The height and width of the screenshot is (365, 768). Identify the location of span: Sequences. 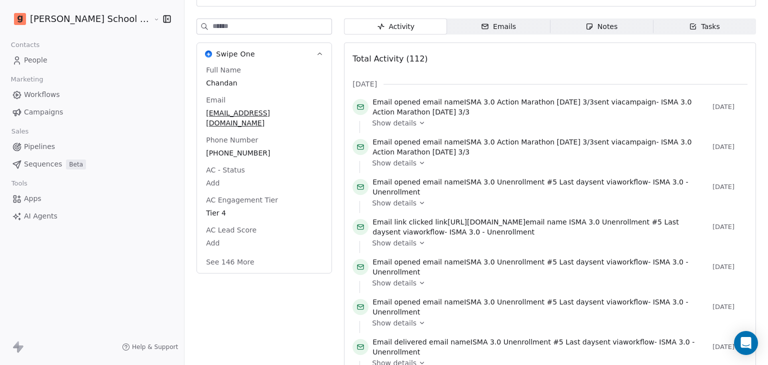
(43, 164).